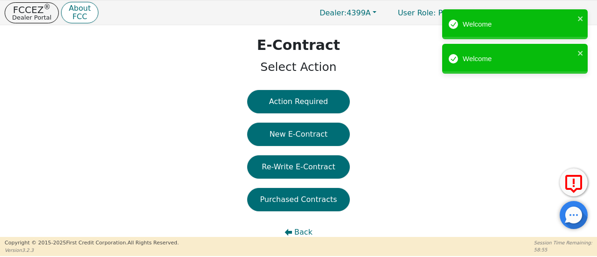 This screenshot has height=257, width=597. I want to click on p: Primary, so click(432, 13).